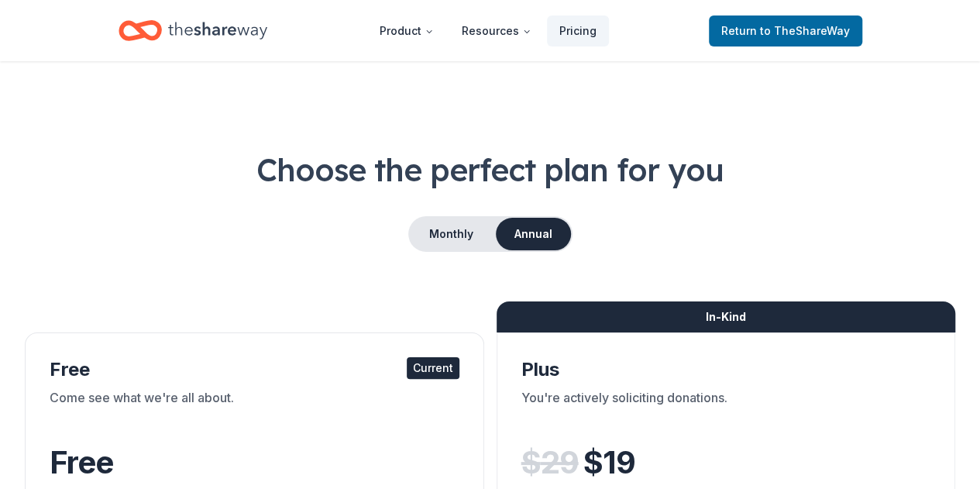 This screenshot has height=489, width=980. What do you see at coordinates (726, 370) in the screenshot?
I see `div: Plus` at bounding box center [726, 370].